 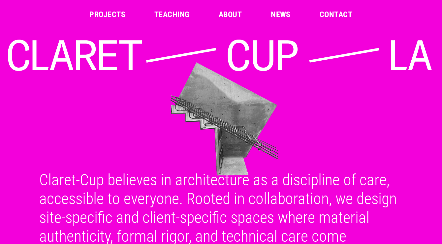 What do you see at coordinates (107, 15) in the screenshot?
I see `a: Projects` at bounding box center [107, 15].